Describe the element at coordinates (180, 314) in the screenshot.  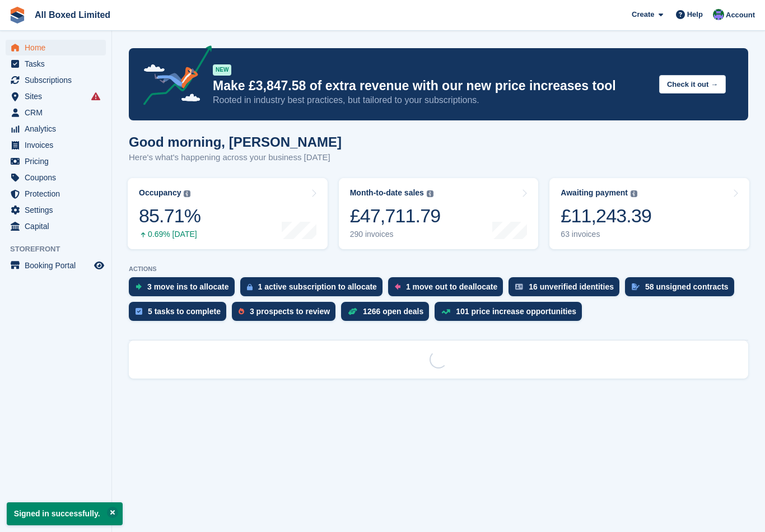
I see `a: 5 tasks to complete` at that location.